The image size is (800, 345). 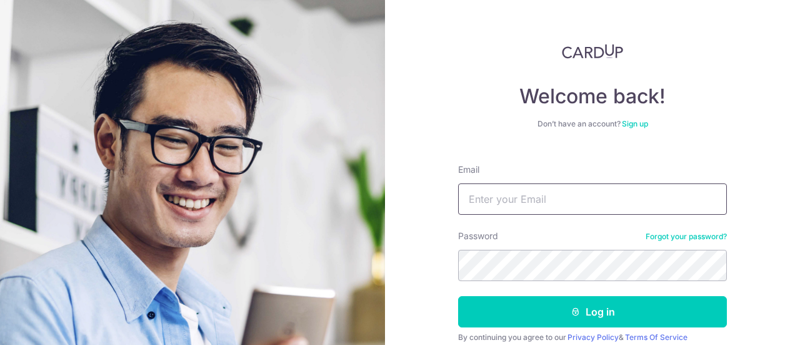 I want to click on label: Password, so click(x=478, y=236).